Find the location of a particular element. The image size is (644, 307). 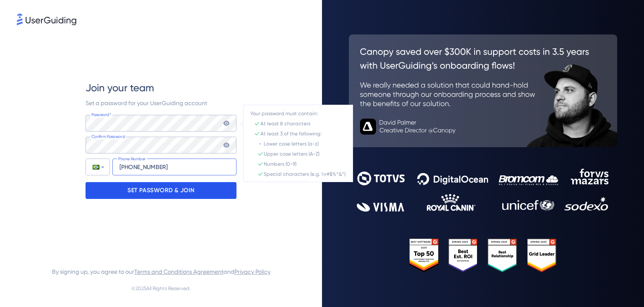

div: Your password must contain: is located at coordinates (284, 114).